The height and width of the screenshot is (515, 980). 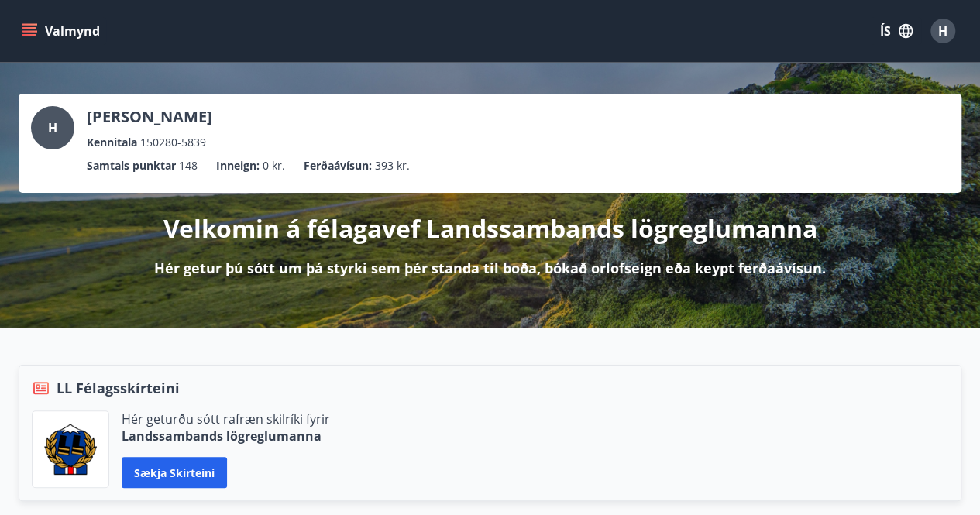 I want to click on p: Velkomin á félagavef Landssambands lögreglumanna, so click(x=490, y=228).